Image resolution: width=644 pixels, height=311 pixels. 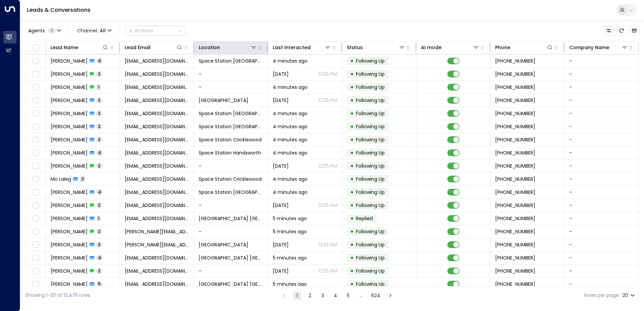 What do you see at coordinates (157, 192) in the screenshot?
I see `span: magodoe@yahoo.co.uk` at bounding box center [157, 192].